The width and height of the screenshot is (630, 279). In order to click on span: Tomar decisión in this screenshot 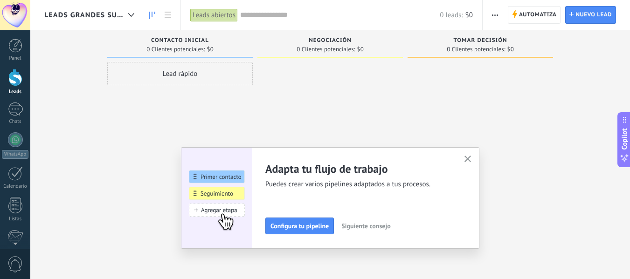, I will do `click(480, 41)`.